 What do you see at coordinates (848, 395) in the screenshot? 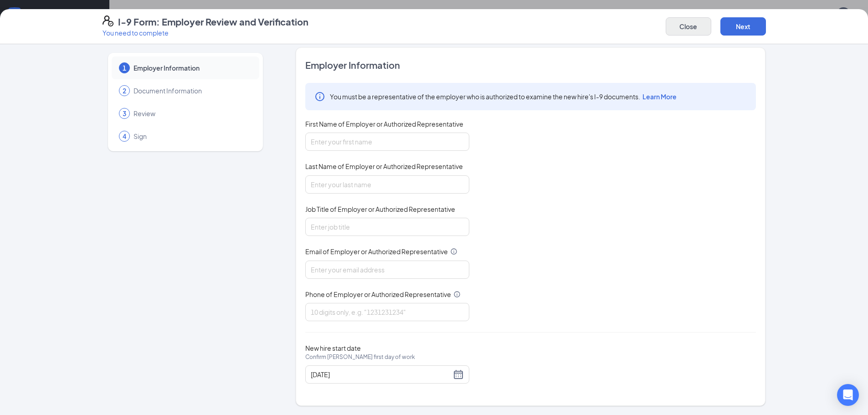
I see `div: Open Intercom Messenger` at bounding box center [848, 395].